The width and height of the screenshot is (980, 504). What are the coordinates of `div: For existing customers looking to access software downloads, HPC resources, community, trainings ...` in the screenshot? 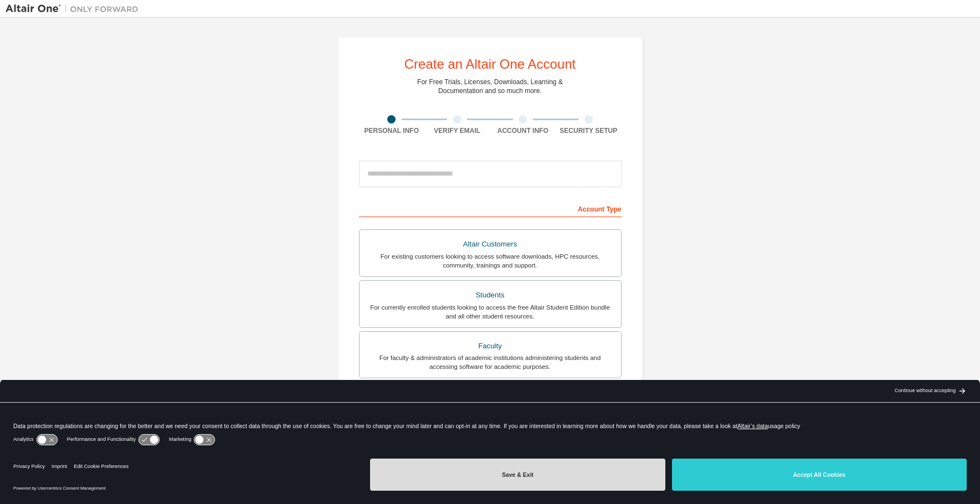 It's located at (490, 261).